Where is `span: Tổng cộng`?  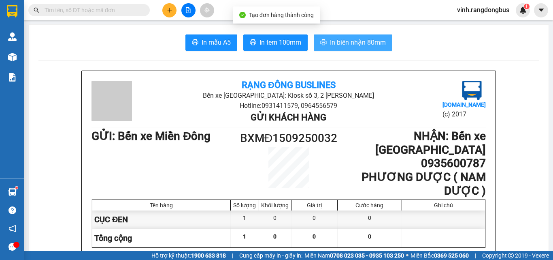 span: Tổng cộng is located at coordinates (113, 238).